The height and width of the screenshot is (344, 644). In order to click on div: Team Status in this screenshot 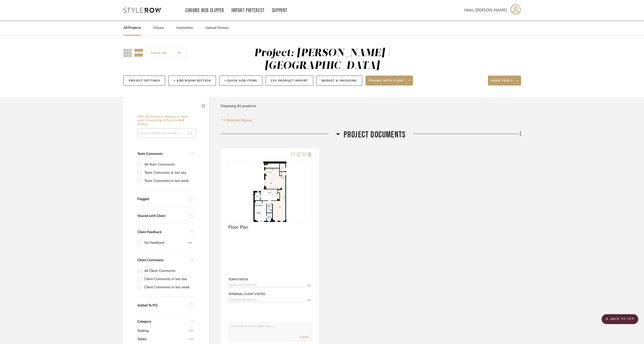, I will do `click(238, 279)`.